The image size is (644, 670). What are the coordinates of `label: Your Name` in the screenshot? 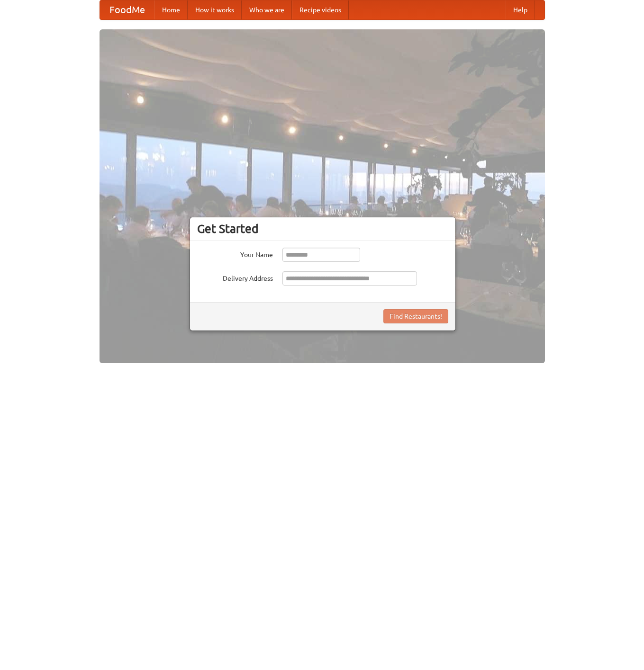 It's located at (235, 253).